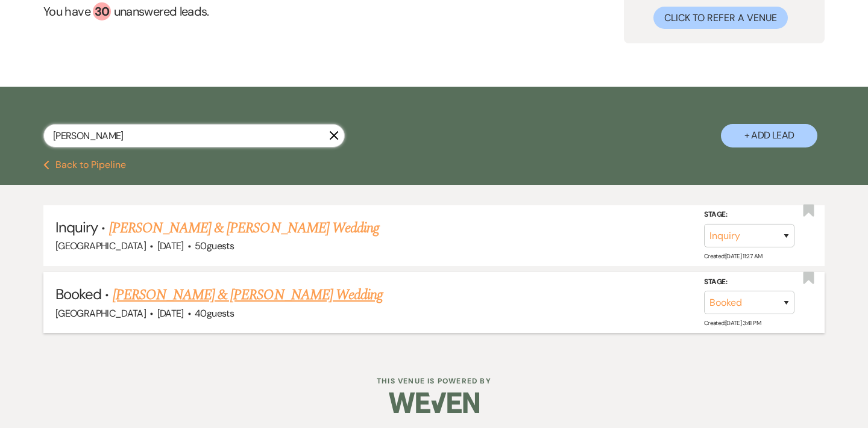 The width and height of the screenshot is (868, 428). What do you see at coordinates (84, 165) in the screenshot?
I see `button: Back to Pipeline` at bounding box center [84, 165].